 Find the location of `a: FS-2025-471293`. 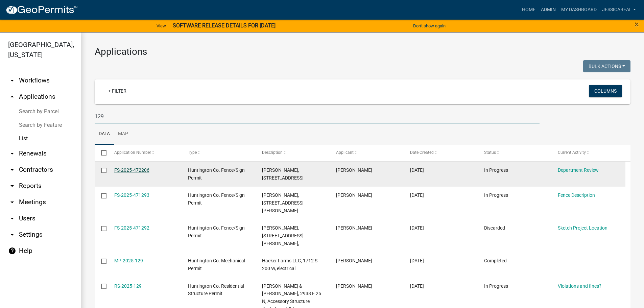

a: FS-2025-471293 is located at coordinates (132, 195).